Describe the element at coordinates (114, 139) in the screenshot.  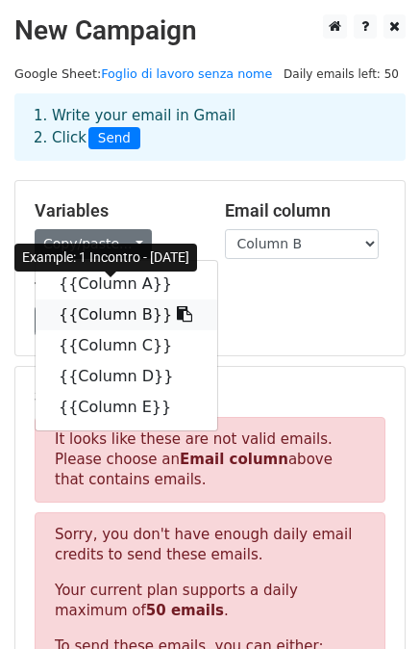
I see `span: Send` at that location.